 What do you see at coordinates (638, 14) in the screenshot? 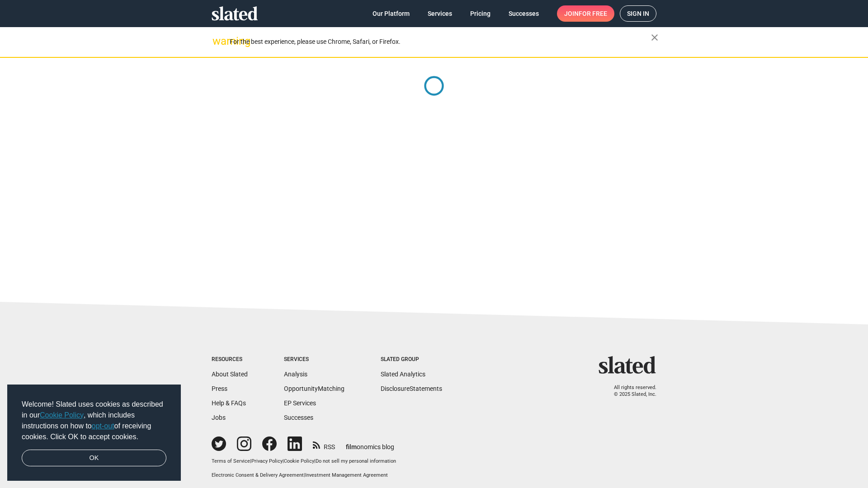
I see `a: Sign in` at bounding box center [638, 14].